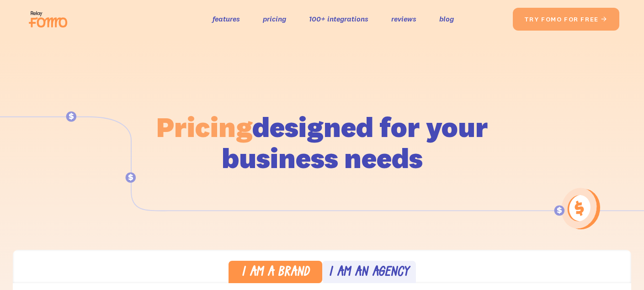 The image size is (644, 290). What do you see at coordinates (274, 19) in the screenshot?
I see `a: pricing` at bounding box center [274, 19].